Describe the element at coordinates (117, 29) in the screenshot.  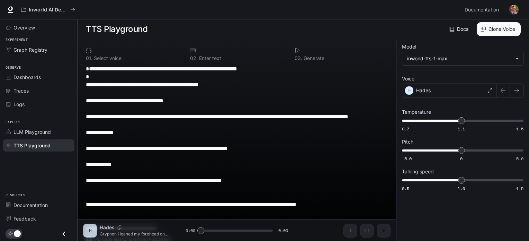
I see `h1: TTS Playground` at that location.